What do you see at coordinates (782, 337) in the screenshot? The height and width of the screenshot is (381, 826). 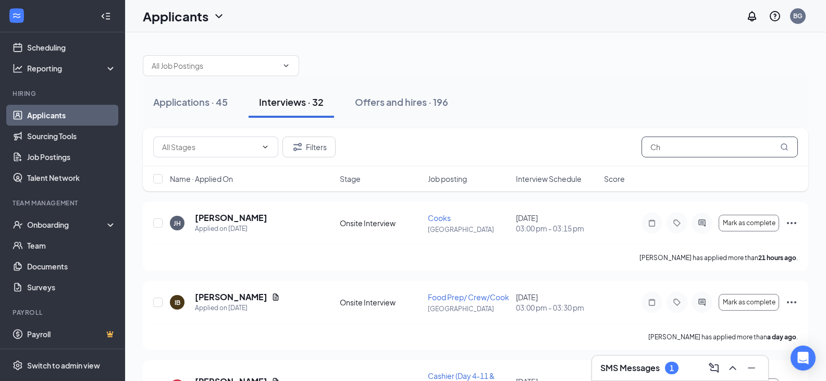 I see `b: a day ago` at bounding box center [782, 337].